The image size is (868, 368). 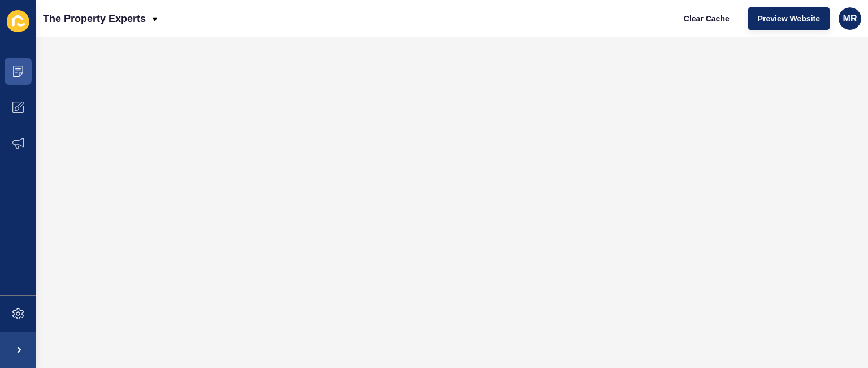 I want to click on span: Preview Website, so click(x=789, y=19).